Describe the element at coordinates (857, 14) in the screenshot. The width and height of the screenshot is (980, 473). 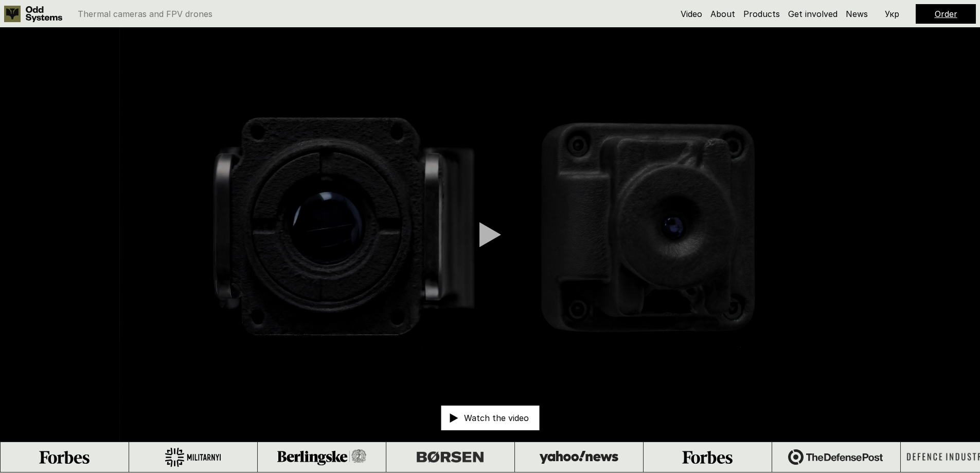
I see `a: News` at that location.